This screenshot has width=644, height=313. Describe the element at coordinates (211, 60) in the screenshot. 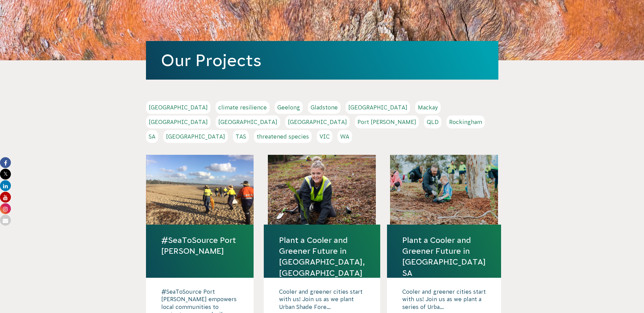

I see `a: Our Projects` at that location.